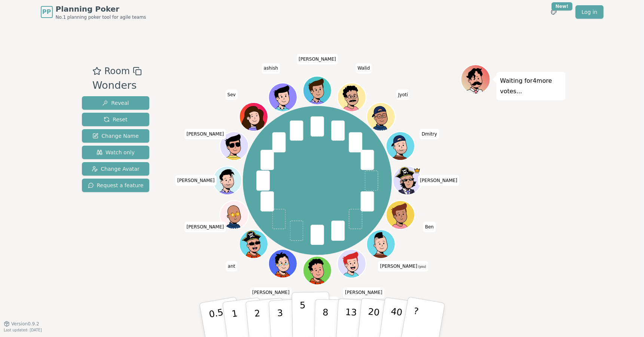 The image size is (644, 337). I want to click on p: Waiting for 4 more votes..., so click(531, 86).